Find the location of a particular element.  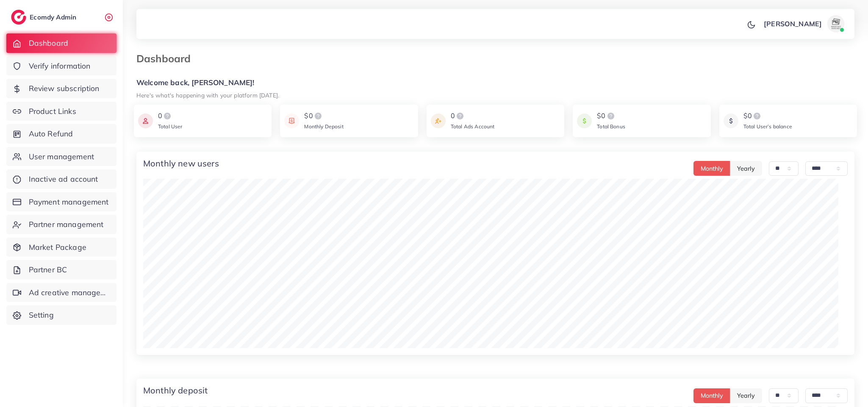

span: Total Bonus is located at coordinates (611, 127).